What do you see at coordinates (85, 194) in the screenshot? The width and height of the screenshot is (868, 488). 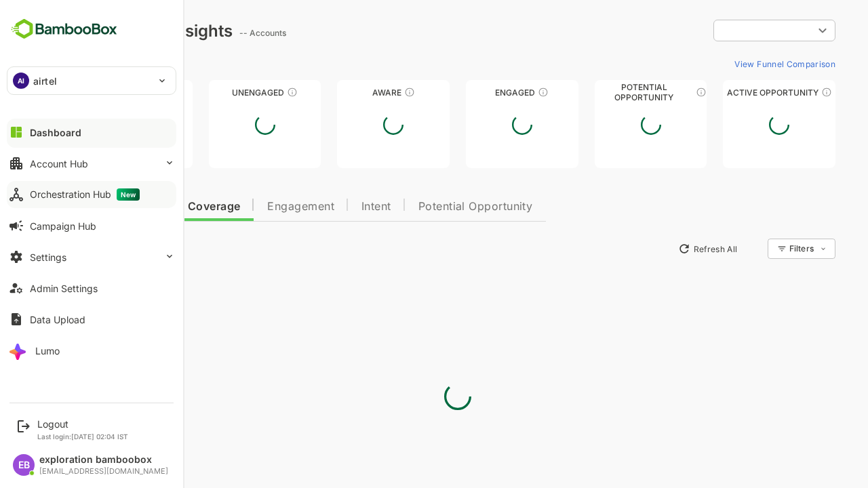 I see `div: Orchestration Hub` at bounding box center [85, 194].